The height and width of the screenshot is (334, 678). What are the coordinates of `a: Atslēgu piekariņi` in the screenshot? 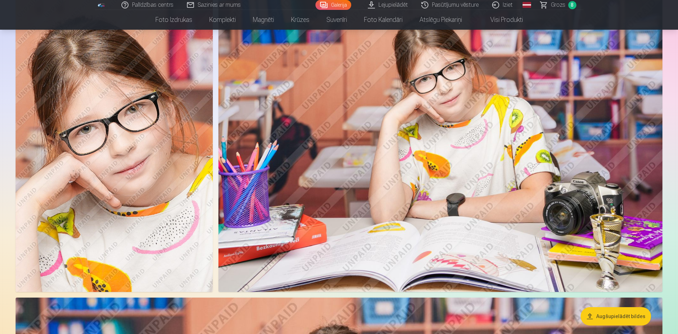 It's located at (441, 20).